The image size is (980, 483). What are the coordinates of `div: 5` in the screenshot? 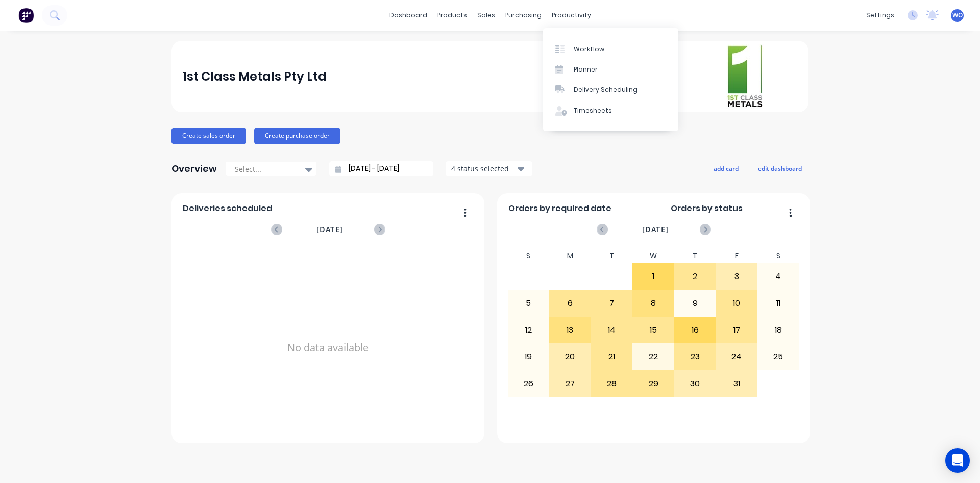 It's located at (529, 303).